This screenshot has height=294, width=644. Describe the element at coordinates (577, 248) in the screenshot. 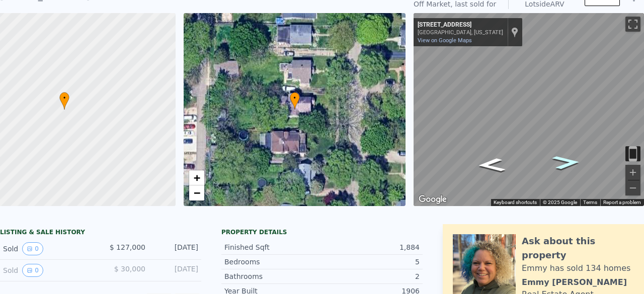

I see `div: Ask about this property` at that location.